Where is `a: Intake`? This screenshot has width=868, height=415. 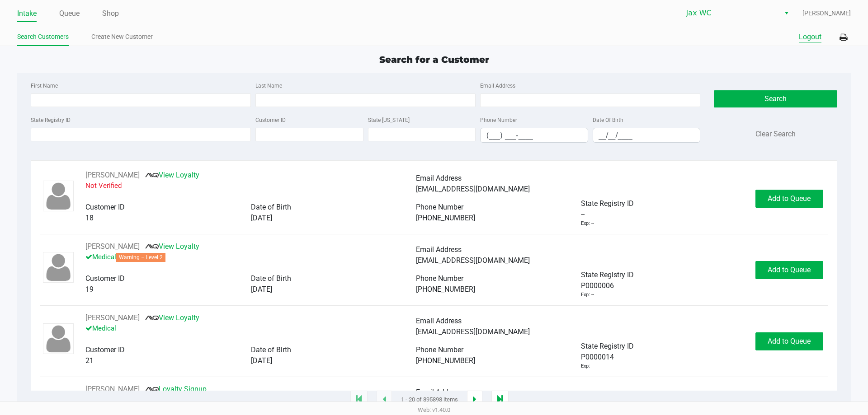 a: Intake is located at coordinates (27, 14).